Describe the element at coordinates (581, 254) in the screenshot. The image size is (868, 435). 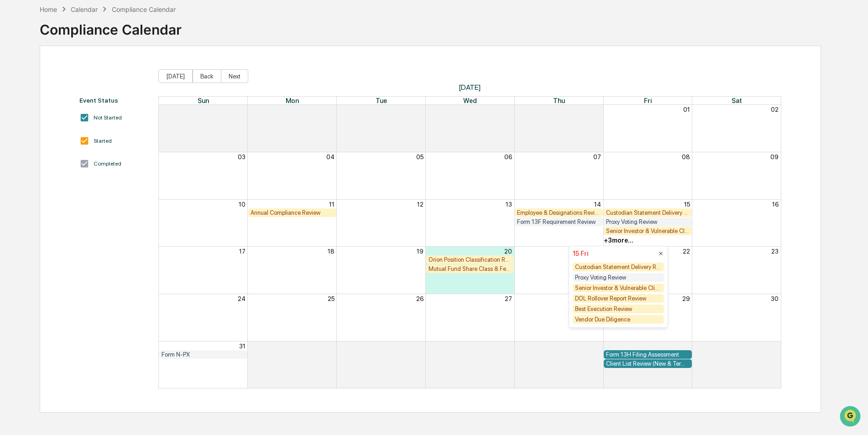
I see `div: 15 Fri` at that location.